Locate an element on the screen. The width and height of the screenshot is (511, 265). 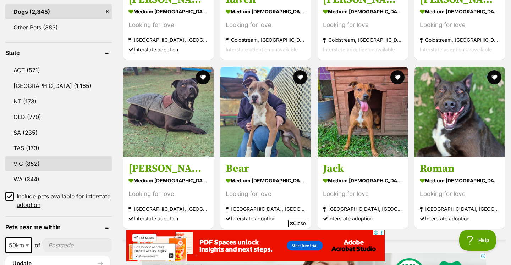
input: postcode is located at coordinates (77, 245).